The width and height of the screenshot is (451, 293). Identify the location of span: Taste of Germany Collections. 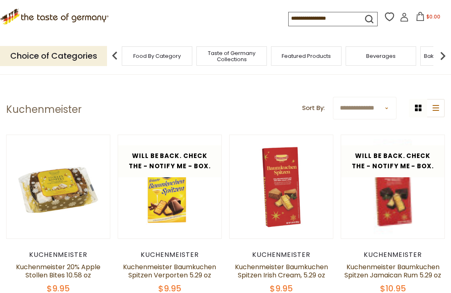
(232, 56).